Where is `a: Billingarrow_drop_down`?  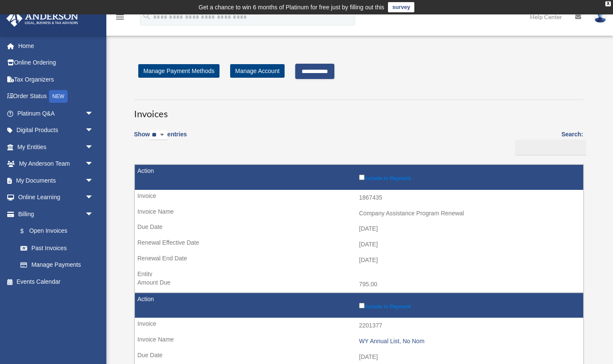
a: Billingarrow_drop_down is located at coordinates (54, 214).